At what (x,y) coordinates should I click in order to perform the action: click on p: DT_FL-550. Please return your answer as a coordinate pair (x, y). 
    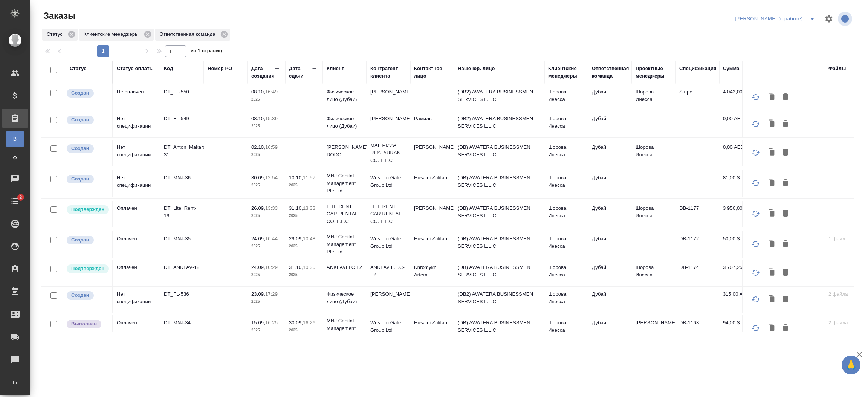
    Looking at the image, I should click on (182, 92).